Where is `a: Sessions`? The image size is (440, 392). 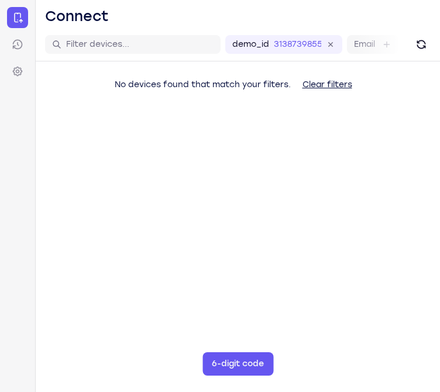
a: Sessions is located at coordinates (18, 45).